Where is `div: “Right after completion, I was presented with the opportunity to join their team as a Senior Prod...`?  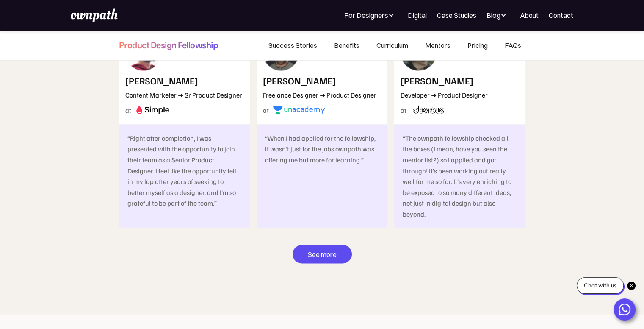 div: “Right after completion, I was presented with the opportunity to join their team as a Senior Prod... is located at coordinates (184, 170).